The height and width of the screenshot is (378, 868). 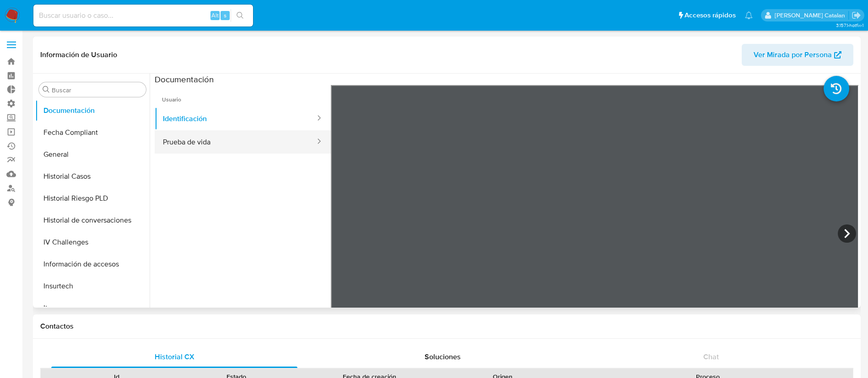 What do you see at coordinates (46, 90) in the screenshot?
I see `button: Buscar` at bounding box center [46, 90].